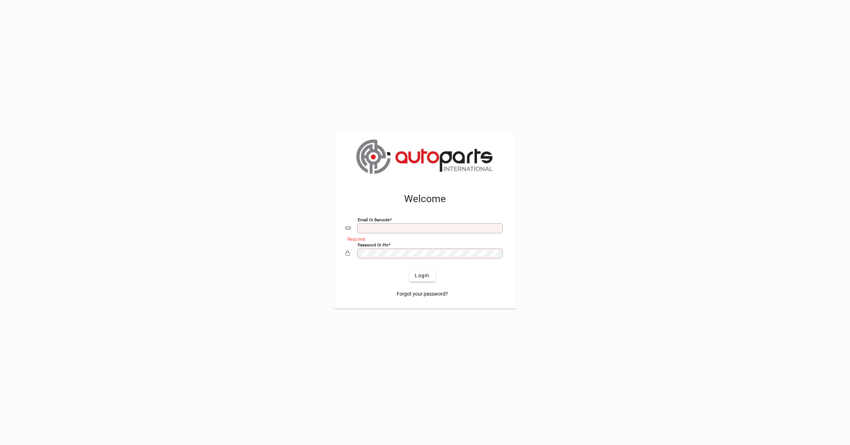  Describe the element at coordinates (422, 276) in the screenshot. I see `span: Login` at that location.